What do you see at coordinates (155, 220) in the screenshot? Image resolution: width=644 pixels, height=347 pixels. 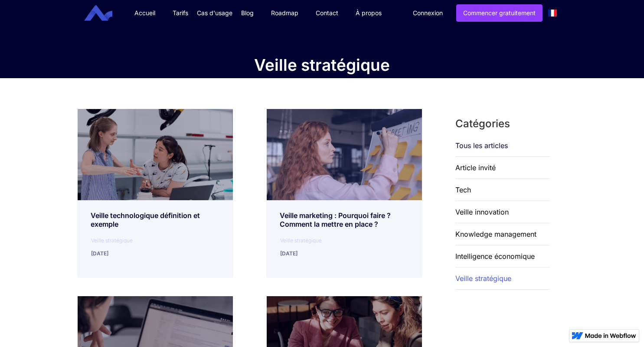 I see `div: Veille technologique définition et exemple` at bounding box center [155, 220].